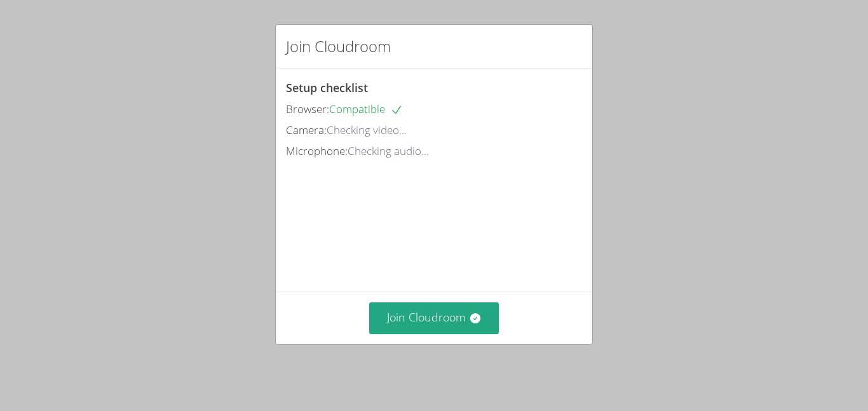  I want to click on span: Checking audio..., so click(388, 151).